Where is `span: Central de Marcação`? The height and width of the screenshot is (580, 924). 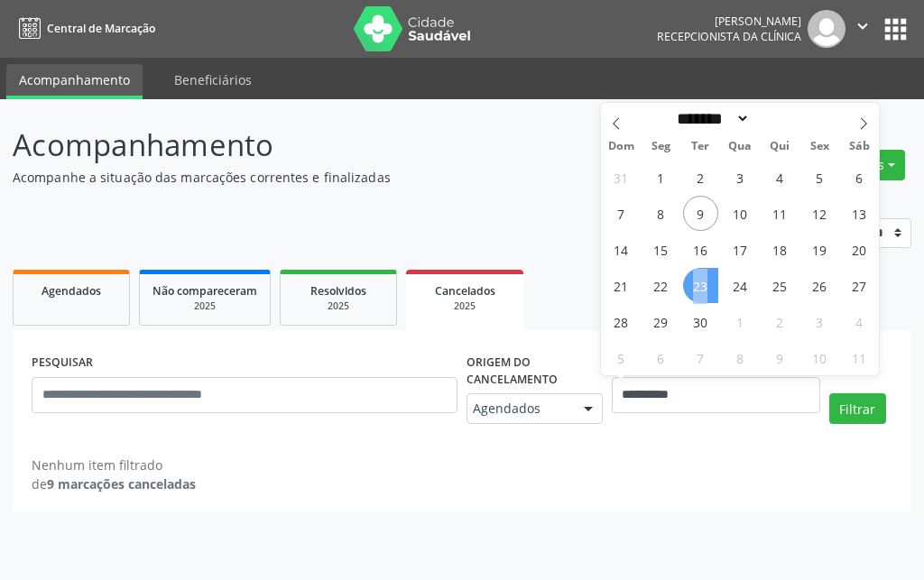 span: Central de Marcação is located at coordinates (101, 28).